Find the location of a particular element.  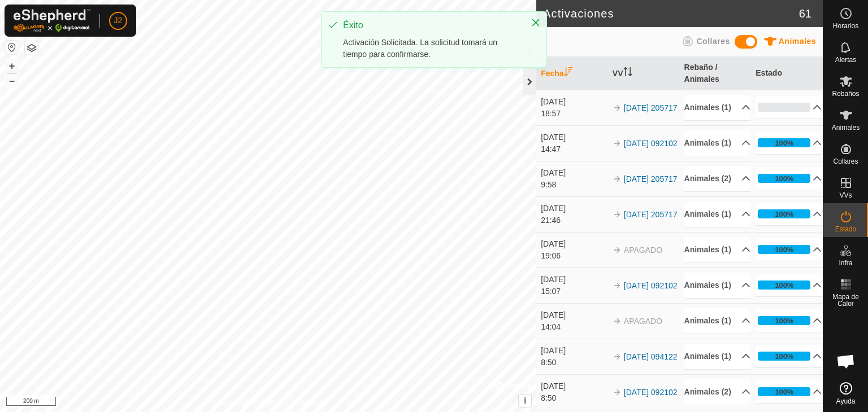

span: Alertas is located at coordinates (845, 60).